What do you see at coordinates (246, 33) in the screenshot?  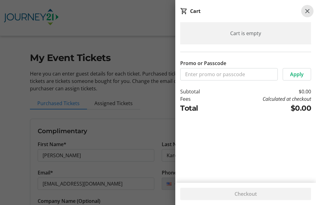 I see `div: Cart is empty` at bounding box center [246, 33].